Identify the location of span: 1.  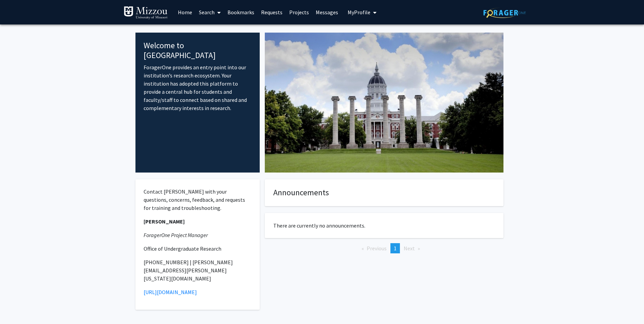
(395, 248).